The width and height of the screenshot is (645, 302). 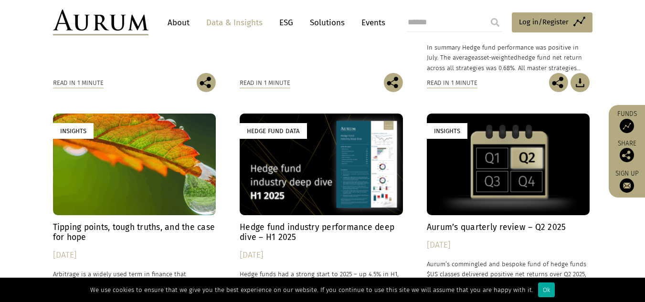 What do you see at coordinates (508, 227) in the screenshot?
I see `h4: Aurum’s quarterly review – Q2 2025` at bounding box center [508, 227].